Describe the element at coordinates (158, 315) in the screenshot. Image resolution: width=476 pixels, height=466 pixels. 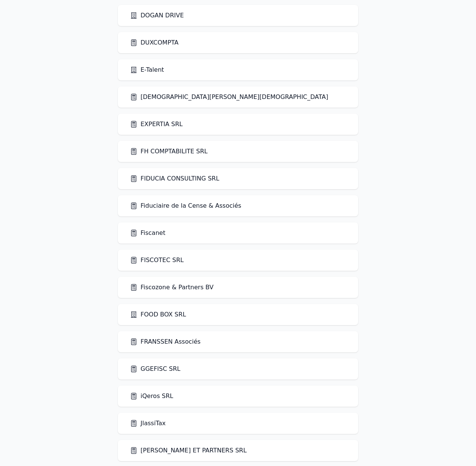
I see `a: FOOD BOX SRL` at that location.